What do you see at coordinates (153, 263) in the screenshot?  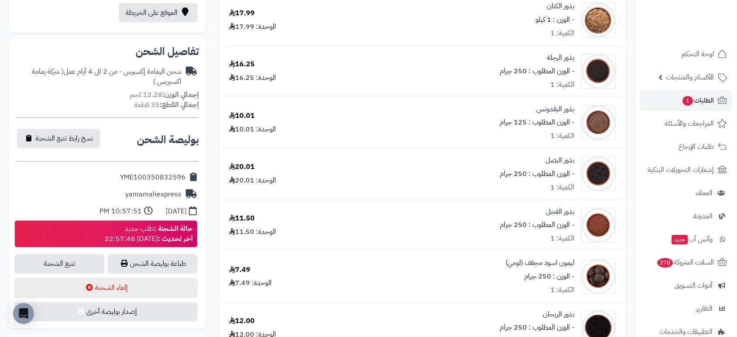 I see `a: طباعة بوليصة الشحن` at bounding box center [153, 263].